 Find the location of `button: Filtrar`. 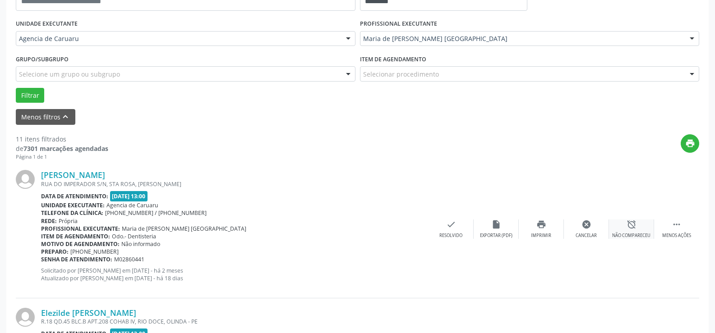

button: Filtrar is located at coordinates (30, 96).